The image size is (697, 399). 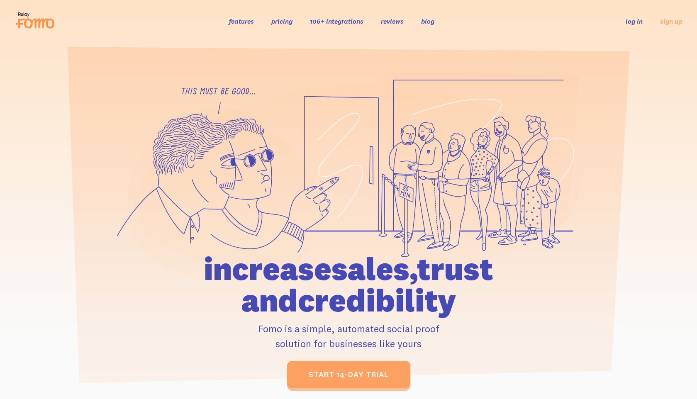 I want to click on a: 106+ integrations, so click(x=336, y=21).